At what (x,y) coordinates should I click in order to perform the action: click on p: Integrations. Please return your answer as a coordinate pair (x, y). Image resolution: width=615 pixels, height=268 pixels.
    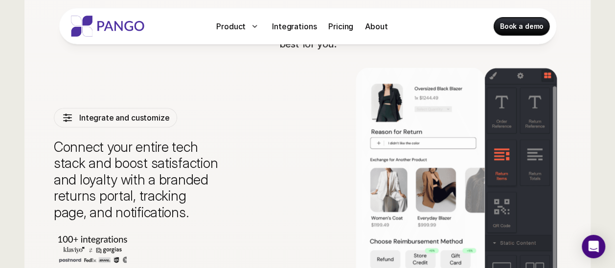
    Looking at the image, I should click on (294, 26).